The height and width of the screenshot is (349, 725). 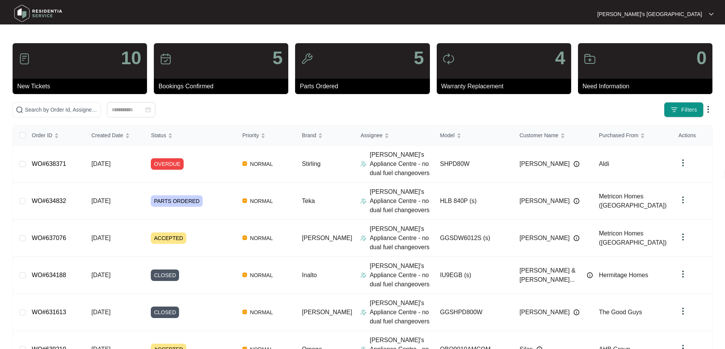 What do you see at coordinates (560, 58) in the screenshot?
I see `p: 4` at bounding box center [560, 58].